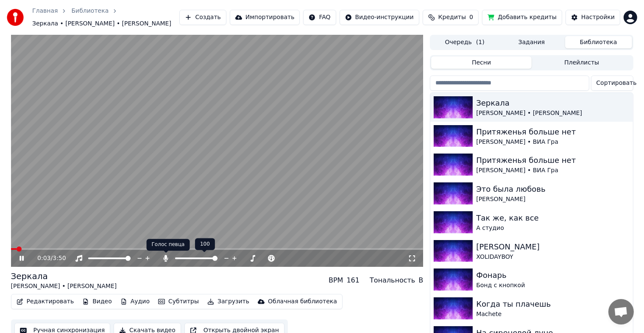  What do you see at coordinates (553, 189) in the screenshot?
I see `div: Это была любовь` at bounding box center [553, 189].